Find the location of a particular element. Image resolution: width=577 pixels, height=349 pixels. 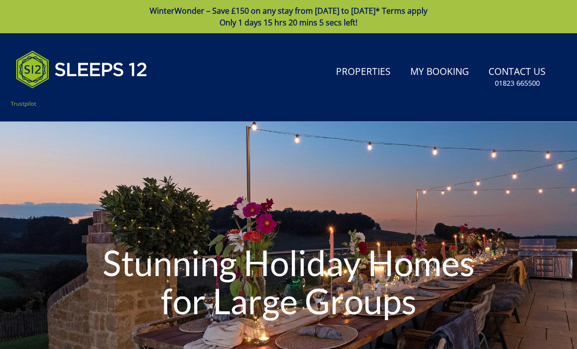

h1: Stunning Holiday Homes for Large Groups is located at coordinates (289, 282).